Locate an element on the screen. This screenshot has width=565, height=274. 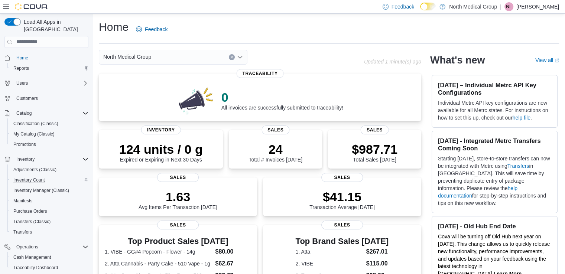
input: Dark Mode is located at coordinates (428, 6).